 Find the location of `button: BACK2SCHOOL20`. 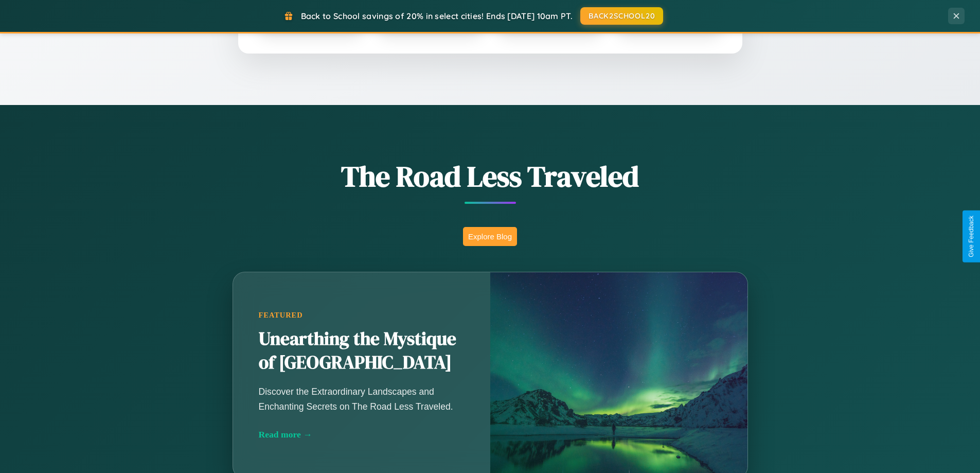

button: BACK2SCHOOL20 is located at coordinates (622, 16).